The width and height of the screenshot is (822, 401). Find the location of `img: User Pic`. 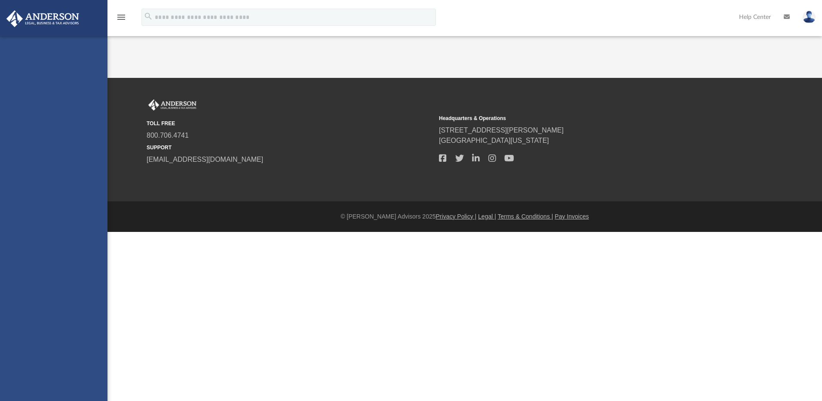

img: User Pic is located at coordinates (809, 17).